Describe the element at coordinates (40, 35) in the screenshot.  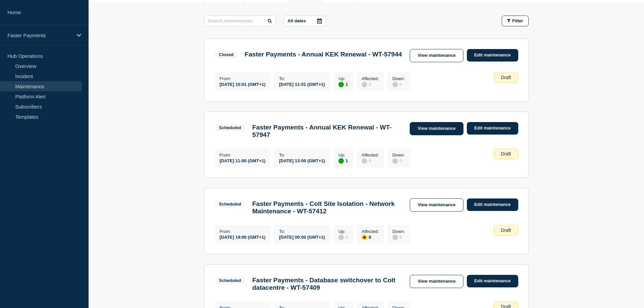
I see `p: Faster Payments` at that location.